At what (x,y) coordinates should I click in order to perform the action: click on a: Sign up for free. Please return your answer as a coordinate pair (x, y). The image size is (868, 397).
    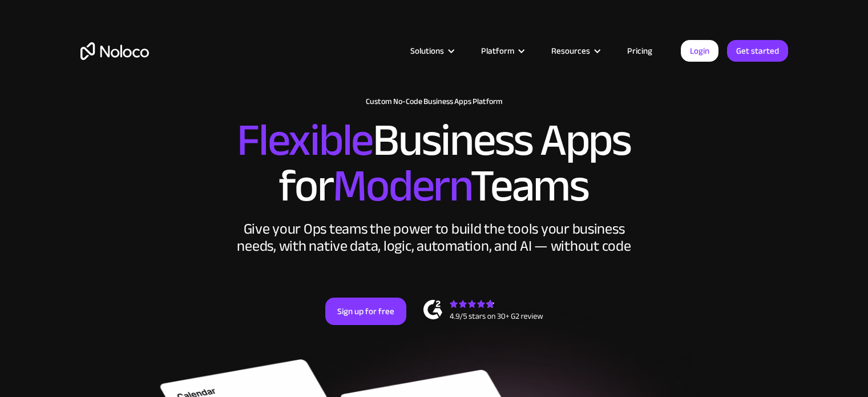
    Looking at the image, I should click on (366, 311).